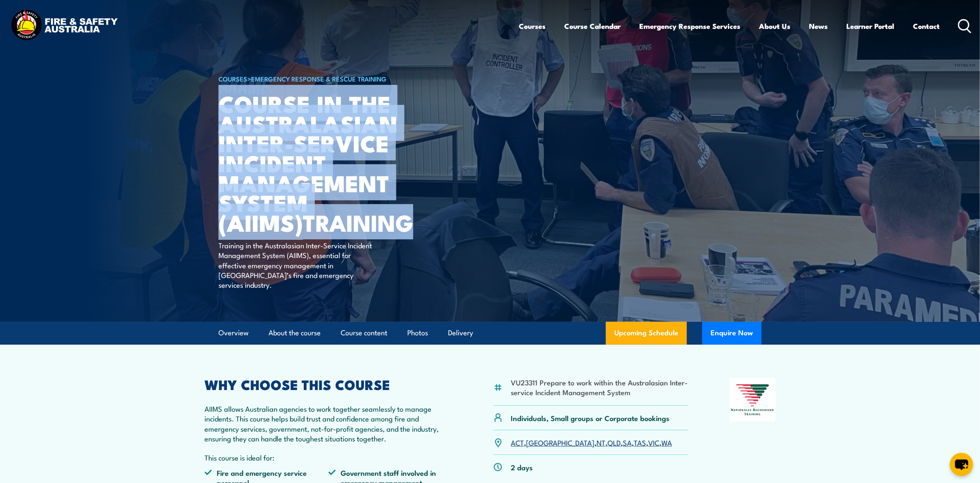  I want to click on a: Learner Portal, so click(870, 26).